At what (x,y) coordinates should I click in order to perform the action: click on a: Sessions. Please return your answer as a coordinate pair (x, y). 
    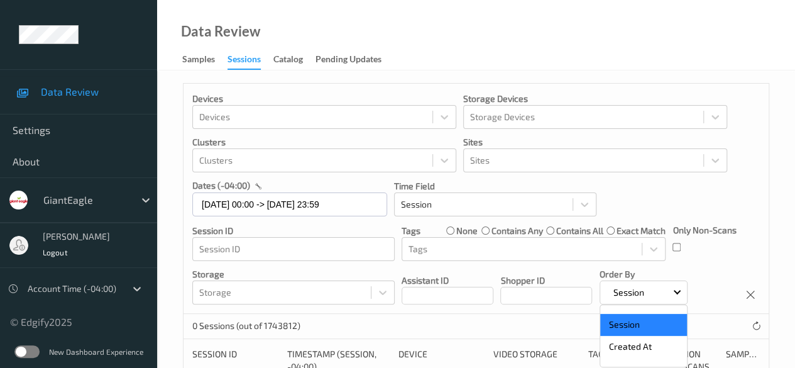
    Looking at the image, I should click on (250, 60).